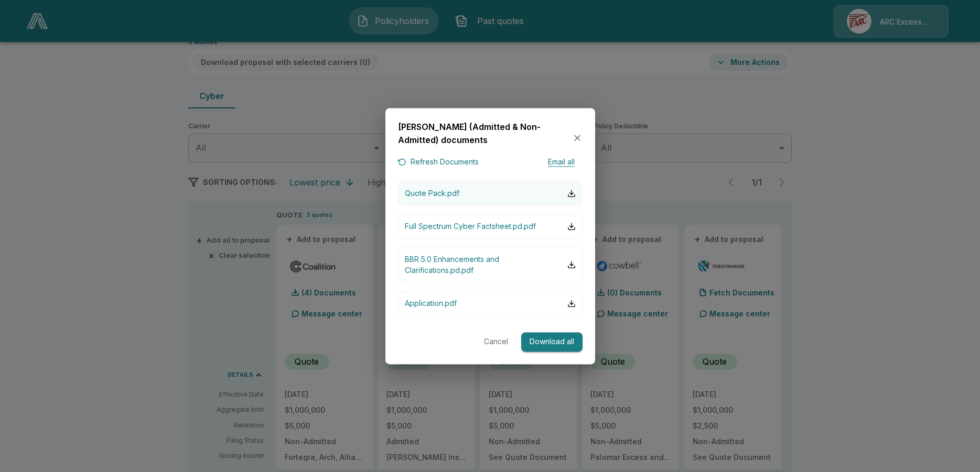 The width and height of the screenshot is (980, 472). I want to click on p: Quote Pack.pdf, so click(432, 193).